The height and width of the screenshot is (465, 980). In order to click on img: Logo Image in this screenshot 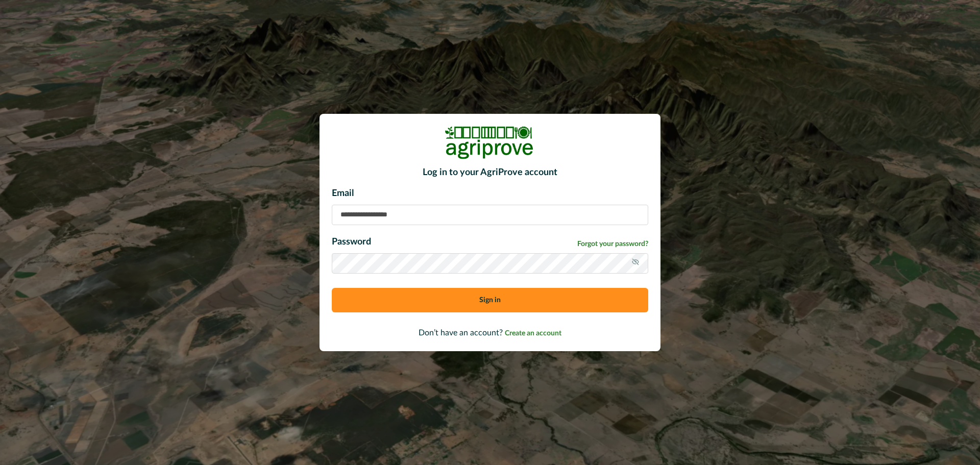, I will do `click(490, 143)`.